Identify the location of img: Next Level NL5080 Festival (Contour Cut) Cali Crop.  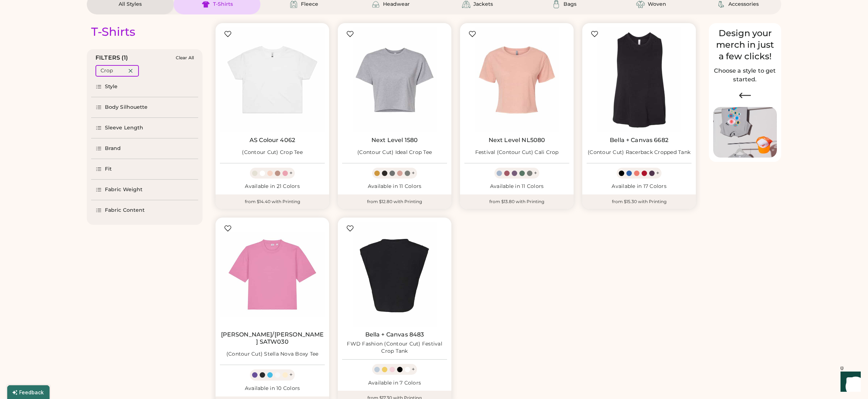
(517, 80).